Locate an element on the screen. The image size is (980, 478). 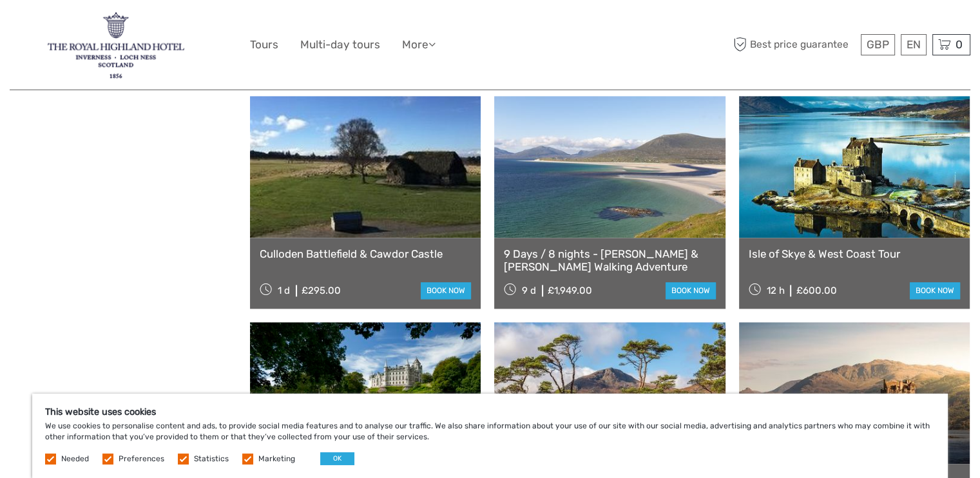
img: 969-e8673f68-c1db-4b2b-ae71-abcd84226628_logo_big.jpg is located at coordinates (116, 45).